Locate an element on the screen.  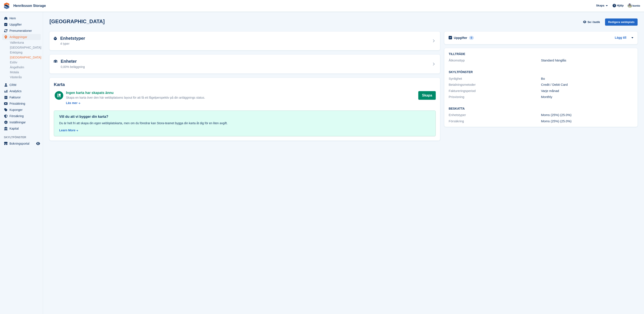
a: Henriksson Storage is located at coordinates (30, 6).